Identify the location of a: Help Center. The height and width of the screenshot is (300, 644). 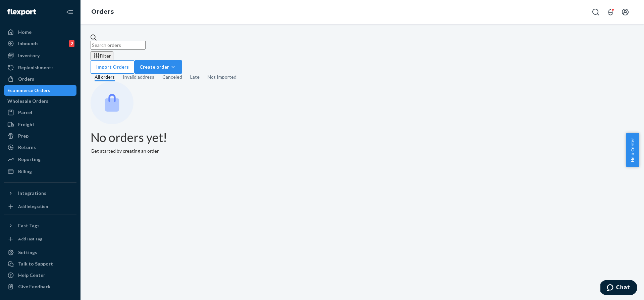
(40, 275).